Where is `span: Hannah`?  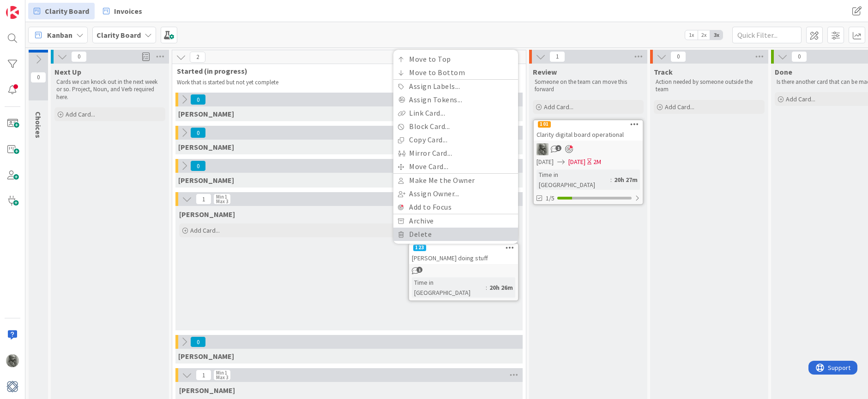
span: Hannah is located at coordinates (207, 215).